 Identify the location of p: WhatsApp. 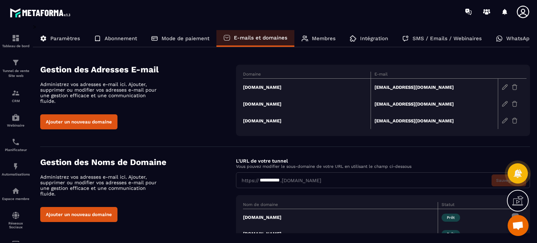
(519, 38).